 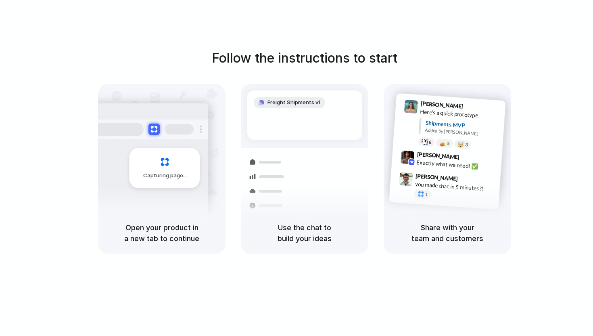 I want to click on h5: Use the chat to build your ideas, so click(x=305, y=233).